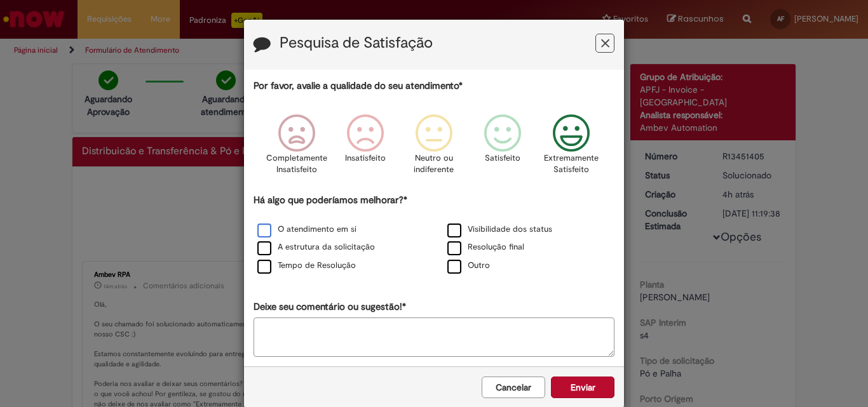 The image size is (868, 407). What do you see at coordinates (468, 266) in the screenshot?
I see `label: Outro` at bounding box center [468, 266].